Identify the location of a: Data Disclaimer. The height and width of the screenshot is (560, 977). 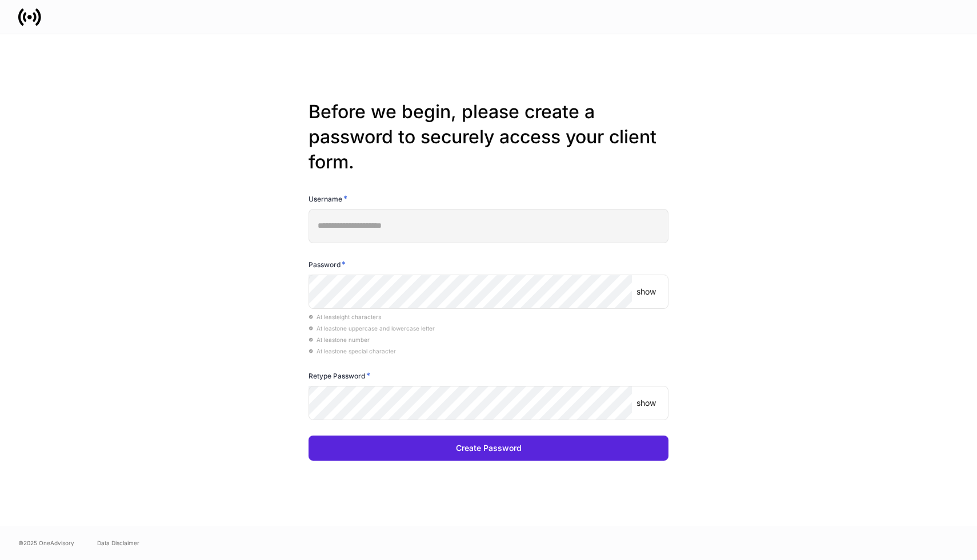
(118, 543).